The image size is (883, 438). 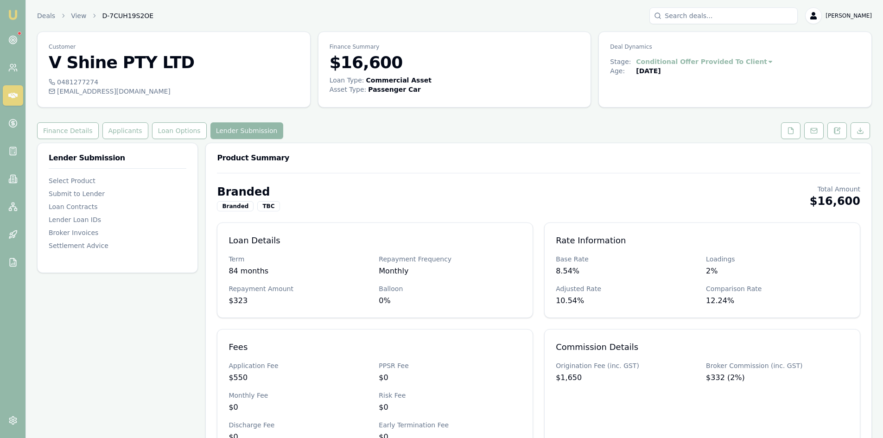 What do you see at coordinates (95, 16) in the screenshot?
I see `nav: breadcrumb` at bounding box center [95, 16].